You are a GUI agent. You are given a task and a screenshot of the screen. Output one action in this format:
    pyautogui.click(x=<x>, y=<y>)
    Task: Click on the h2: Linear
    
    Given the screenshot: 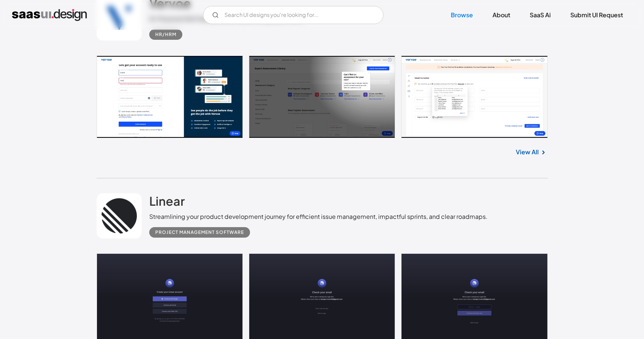 What is the action you would take?
    pyautogui.click(x=167, y=201)
    